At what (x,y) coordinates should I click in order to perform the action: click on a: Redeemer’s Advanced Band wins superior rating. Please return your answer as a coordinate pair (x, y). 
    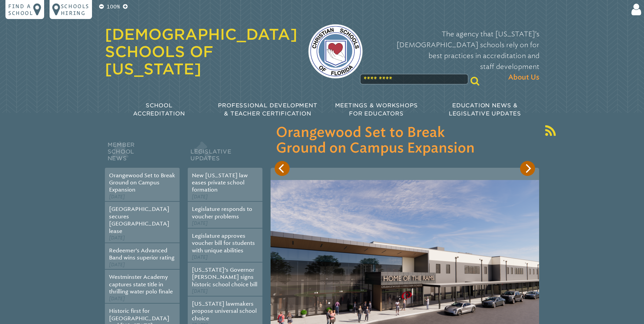
    Looking at the image, I should click on (142, 254).